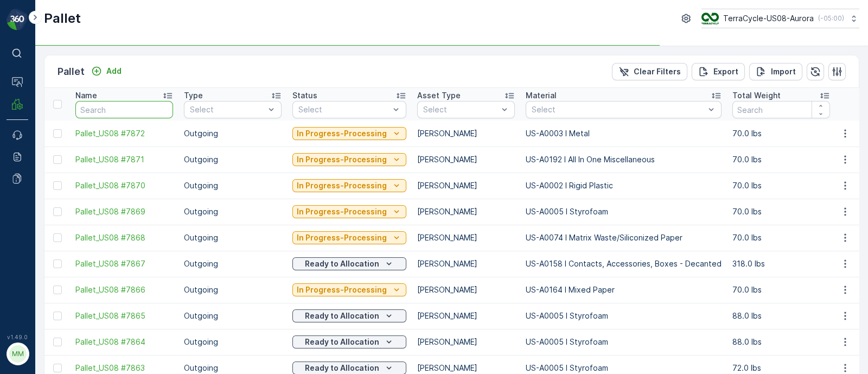  Describe the element at coordinates (124, 264) in the screenshot. I see `span: Pallet_US08 #7867` at that location.